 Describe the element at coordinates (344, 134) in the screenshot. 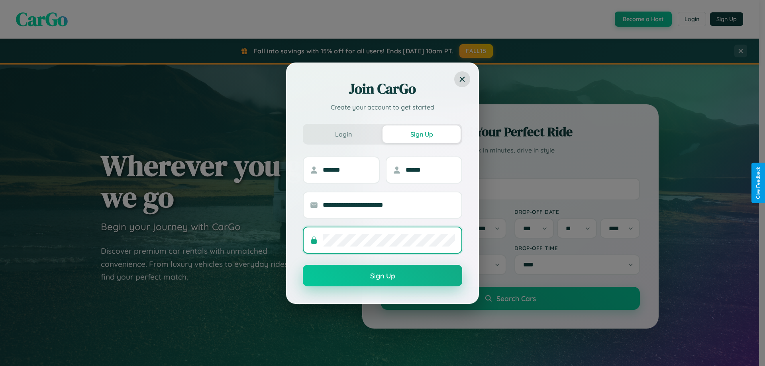

I see `button: Login` at that location.